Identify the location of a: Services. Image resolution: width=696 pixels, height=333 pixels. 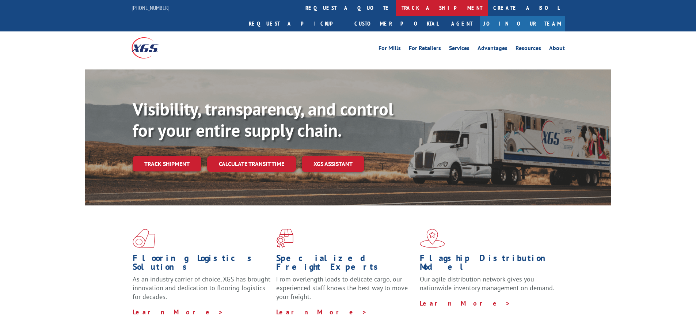
(459, 49).